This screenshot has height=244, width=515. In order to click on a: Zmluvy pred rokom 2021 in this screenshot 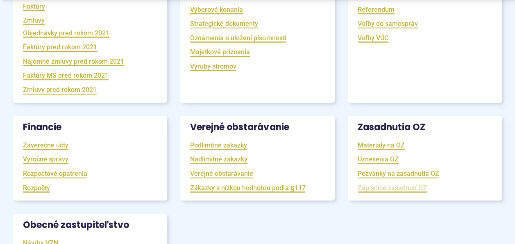, I will do `click(60, 89)`.